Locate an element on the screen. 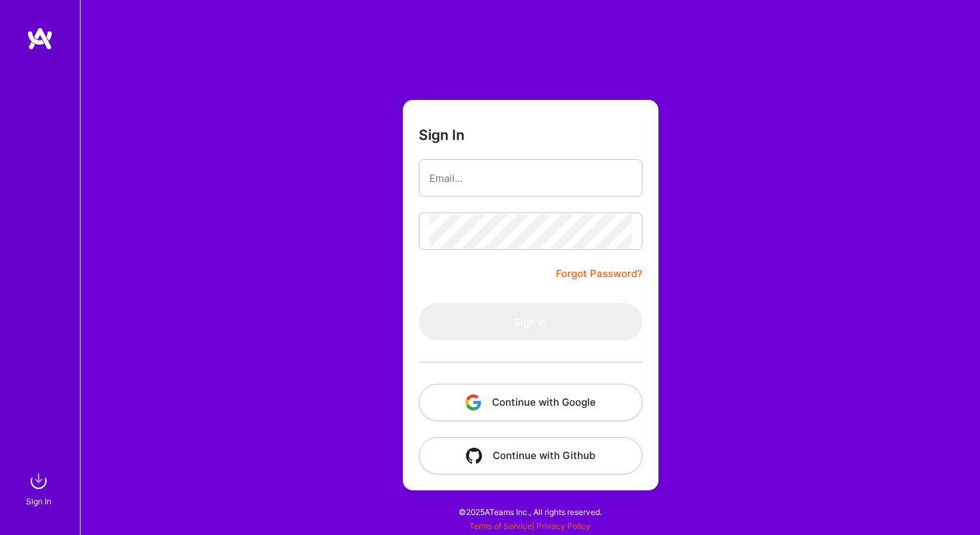  input: Email... is located at coordinates (531, 178).